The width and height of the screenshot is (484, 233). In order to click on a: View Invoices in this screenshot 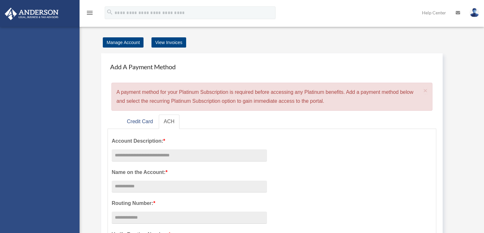, I will do `click(169, 42)`.